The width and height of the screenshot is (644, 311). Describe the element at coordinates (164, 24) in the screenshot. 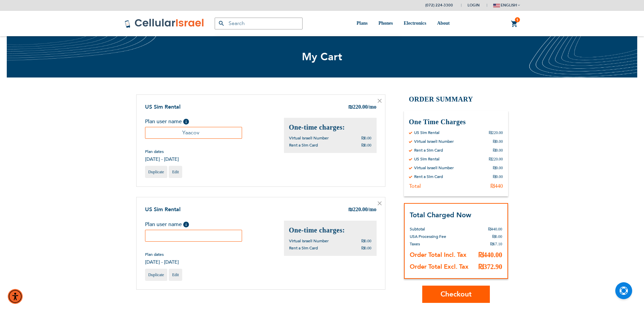

I see `img: Cellular Israel Logo` at that location.